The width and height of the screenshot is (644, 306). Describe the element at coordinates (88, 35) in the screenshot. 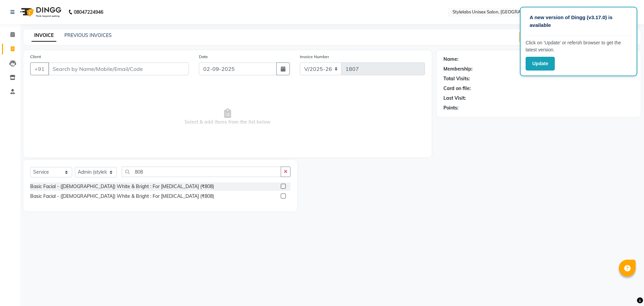

I see `a: PREVIOUS INVOICES` at that location.